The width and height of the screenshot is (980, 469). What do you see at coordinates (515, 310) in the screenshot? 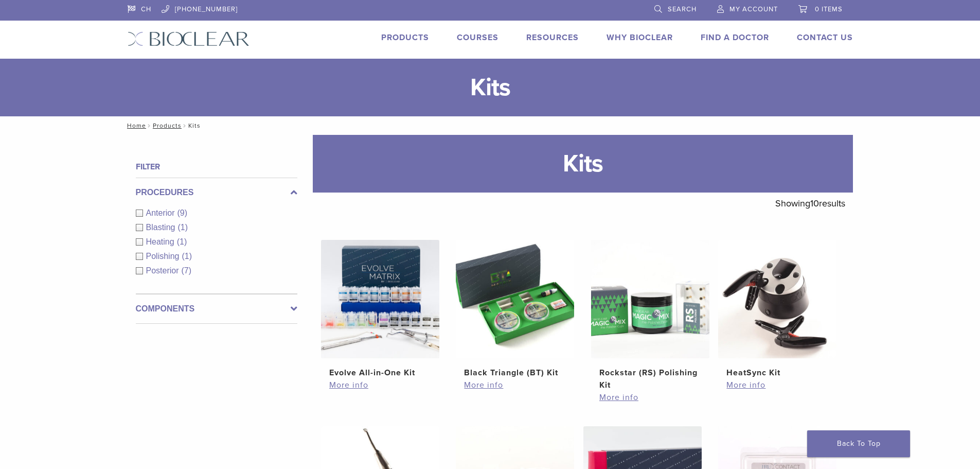
I see `a: Black Triangle (BT) KitBlack Triangle (BT) Kit` at bounding box center [515, 310].